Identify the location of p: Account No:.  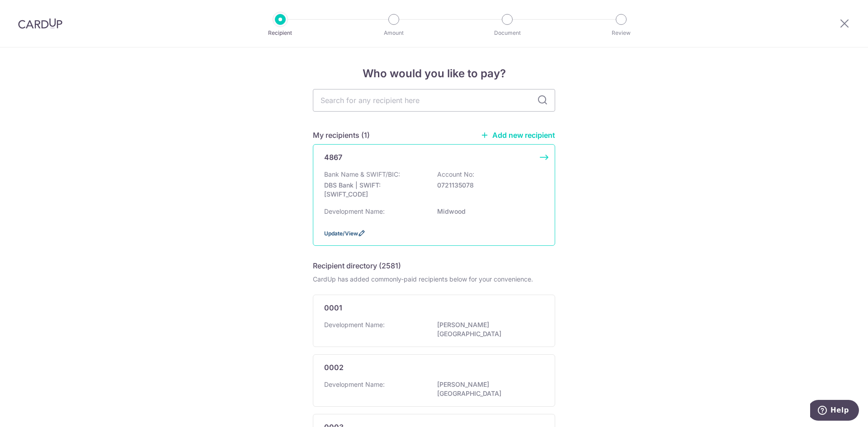
(456, 174).